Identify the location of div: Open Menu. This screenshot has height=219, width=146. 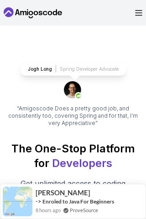
(138, 13).